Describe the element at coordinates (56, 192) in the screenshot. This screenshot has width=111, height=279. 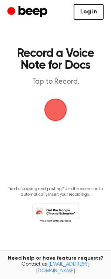
I see `p: Tired of copying and pasting? Use the extension to automatically insert your recordings.` at that location.